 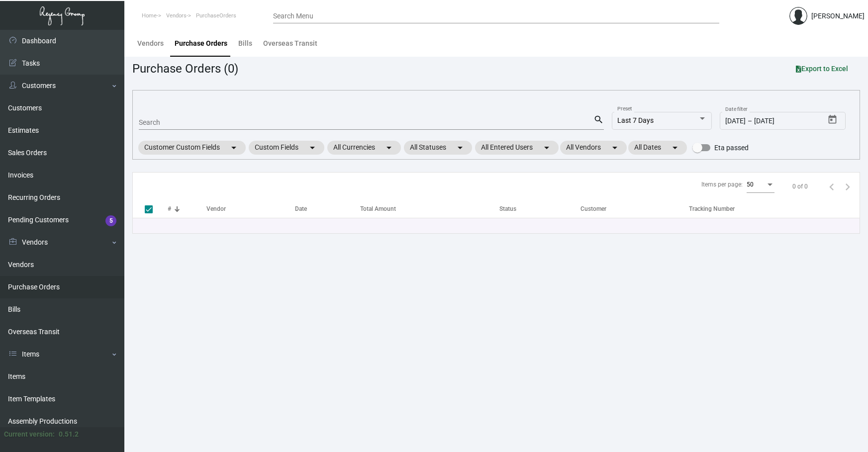 What do you see at coordinates (798, 16) in the screenshot?
I see `img: admin@bootstrapmaster.com` at bounding box center [798, 16].